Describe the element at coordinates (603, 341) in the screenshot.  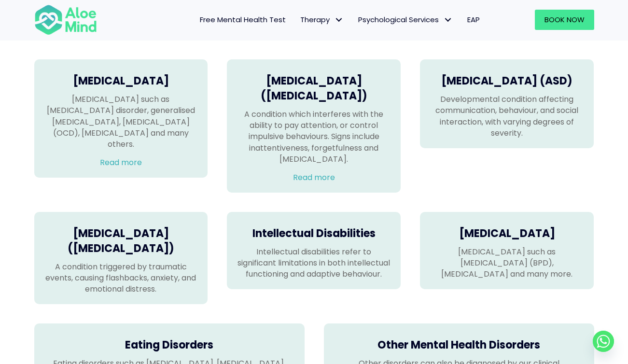
I see `a: Whatsapp` at that location.